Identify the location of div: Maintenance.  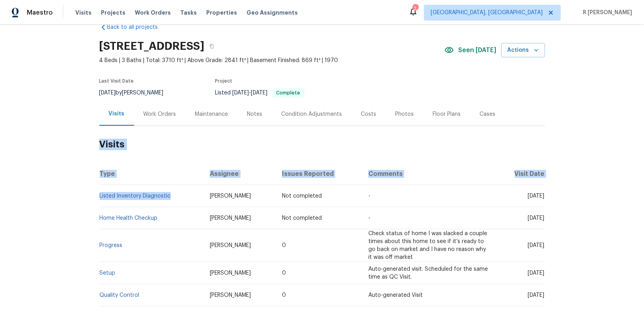
(212, 114).